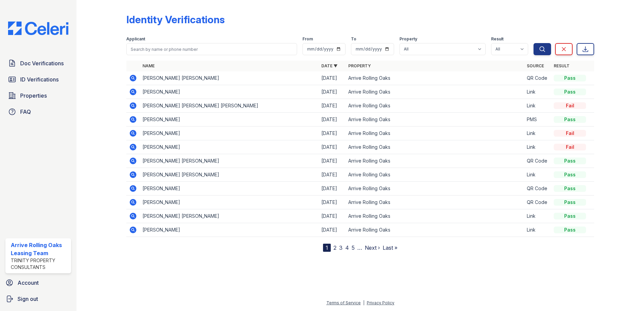  Describe the element at coordinates (28, 283) in the screenshot. I see `span: Account` at that location.